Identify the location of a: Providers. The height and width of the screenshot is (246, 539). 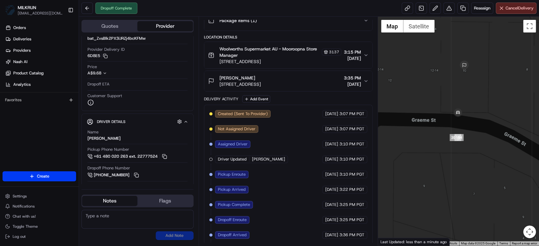
(40, 51).